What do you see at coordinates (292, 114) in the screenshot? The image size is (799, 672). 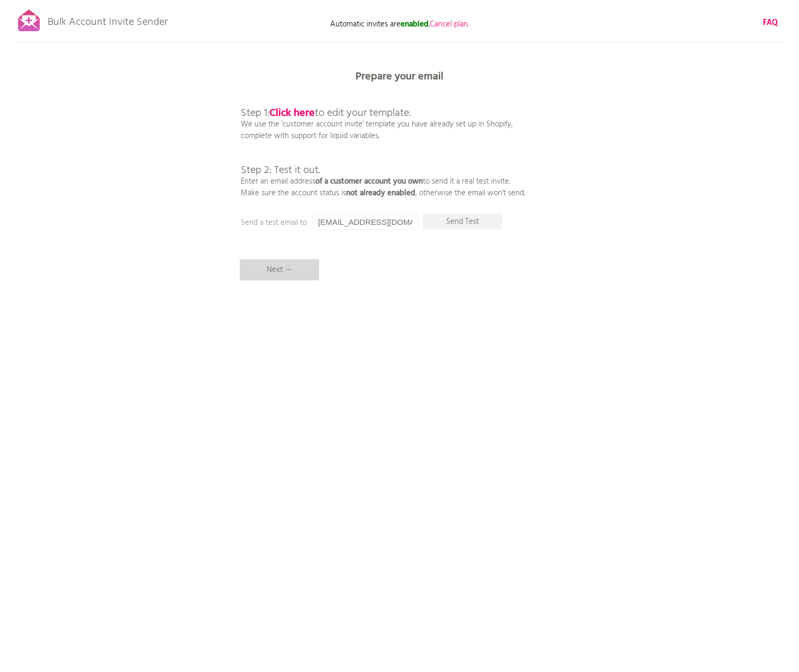 I see `a: Click here` at bounding box center [292, 114].